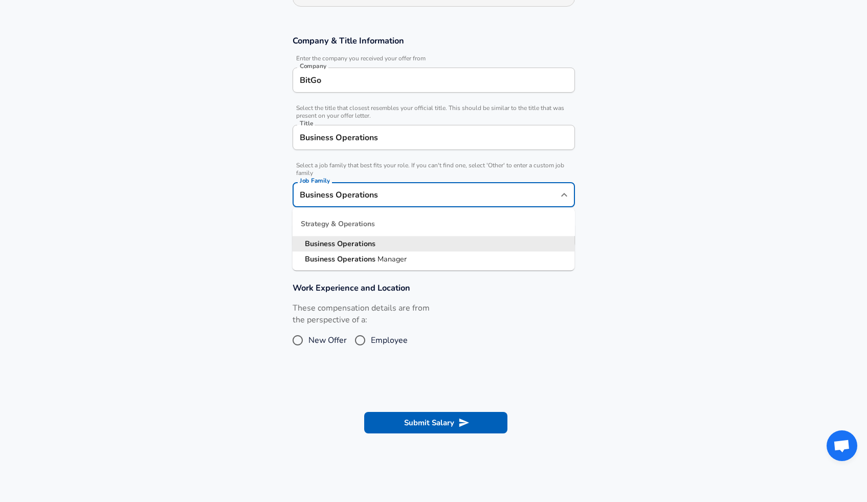 The image size is (867, 502). I want to click on span: Manager, so click(392, 258).